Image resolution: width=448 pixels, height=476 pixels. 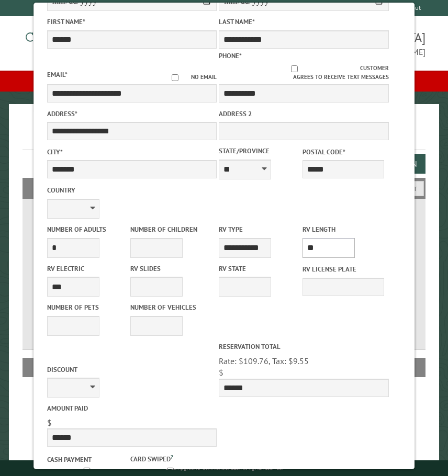 What do you see at coordinates (88, 41) in the screenshot?
I see `img: Campground Commander` at bounding box center [88, 41].